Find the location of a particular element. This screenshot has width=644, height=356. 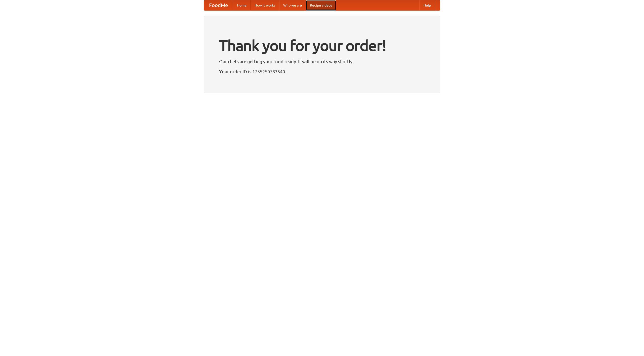

a: Who we are is located at coordinates (293, 6).